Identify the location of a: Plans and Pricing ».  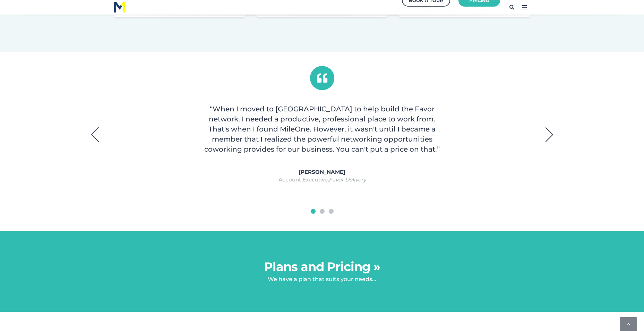
(322, 266).